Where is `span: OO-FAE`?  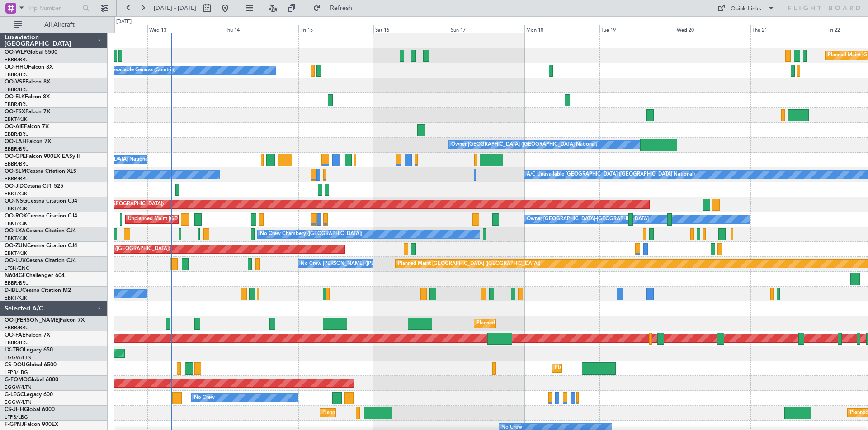 span: OO-FAE is located at coordinates (15, 335).